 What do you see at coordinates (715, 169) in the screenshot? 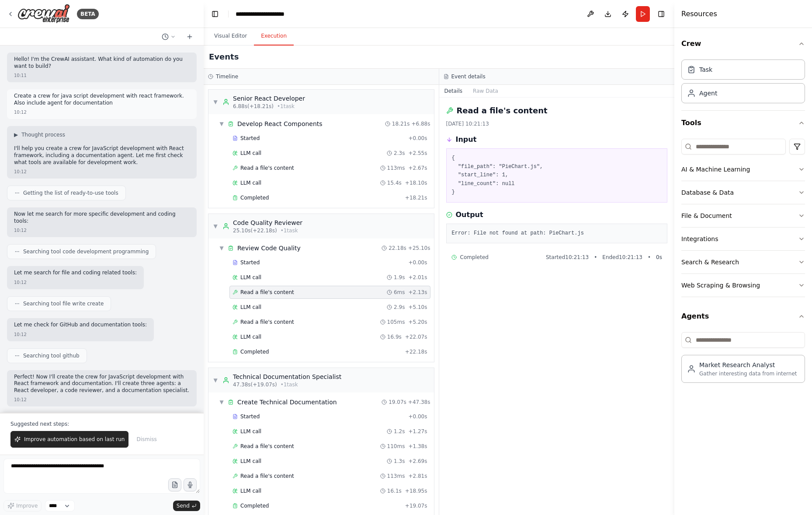
I see `div: AI & Machine Learning` at bounding box center [715, 169].